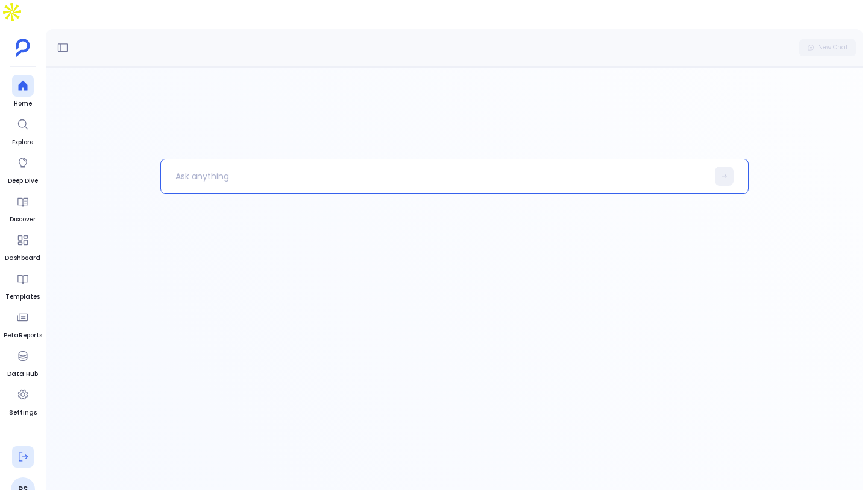  Describe the element at coordinates (23, 130) in the screenshot. I see `a: Explore` at that location.